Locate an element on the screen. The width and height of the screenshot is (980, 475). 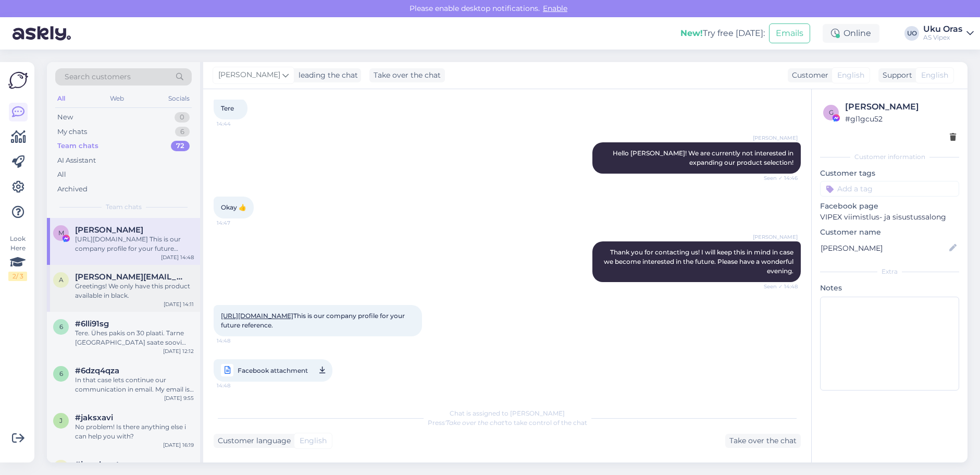
span: #jaksxavi is located at coordinates (94, 418).